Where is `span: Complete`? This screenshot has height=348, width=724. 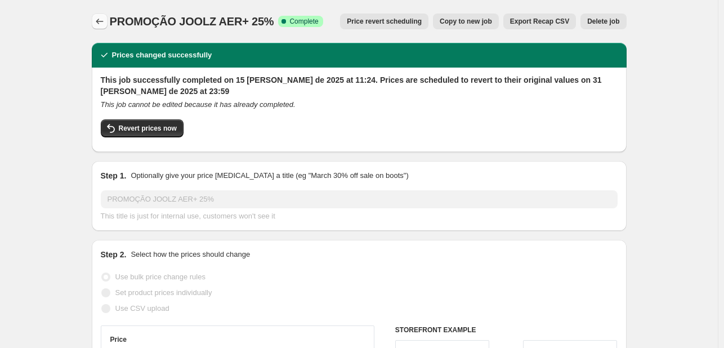
span: Complete is located at coordinates (303, 21).